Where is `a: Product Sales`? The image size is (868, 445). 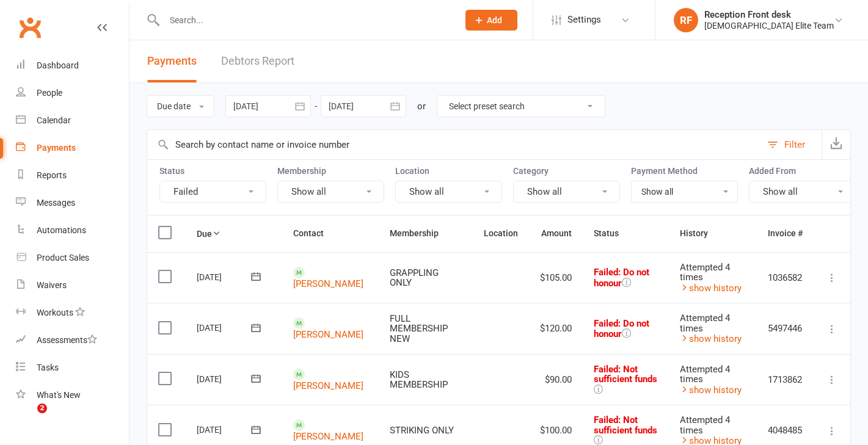 a: Product Sales is located at coordinates (72, 258).